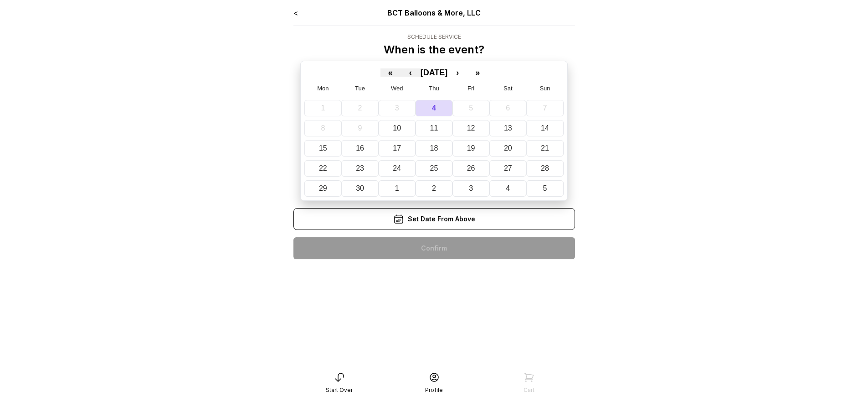 This screenshot has height=397, width=868. Describe the element at coordinates (434, 107) in the screenshot. I see `abbr: September 4, 2025` at that location.